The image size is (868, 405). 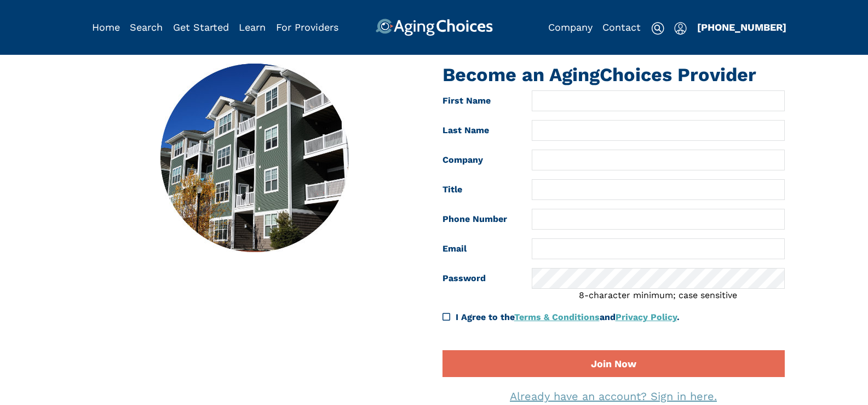 What do you see at coordinates (434, 27) in the screenshot?
I see `img: AgingChoices` at bounding box center [434, 27].